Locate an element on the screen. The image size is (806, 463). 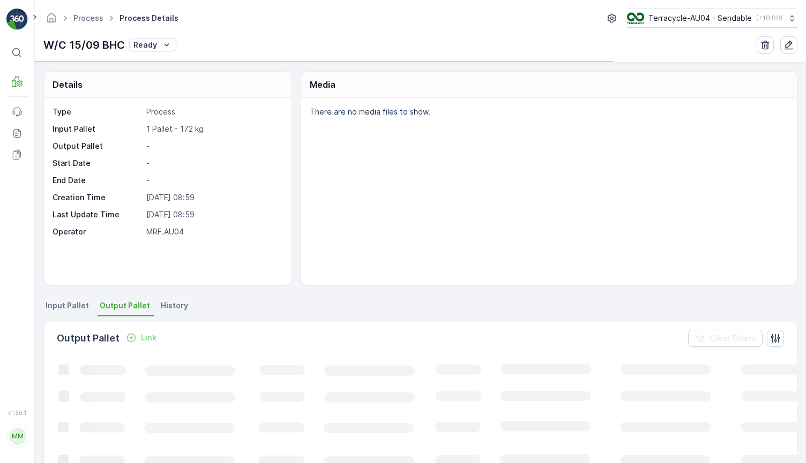
button: Ready is located at coordinates (153, 45).